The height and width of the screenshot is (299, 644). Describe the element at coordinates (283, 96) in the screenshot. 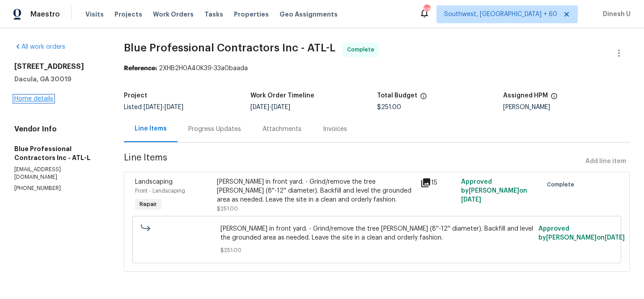

I see `h5: Work Order Timeline` at that location.